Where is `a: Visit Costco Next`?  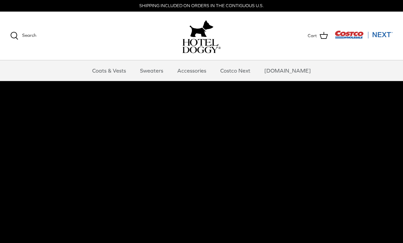 a: Visit Costco Next is located at coordinates (363, 37).